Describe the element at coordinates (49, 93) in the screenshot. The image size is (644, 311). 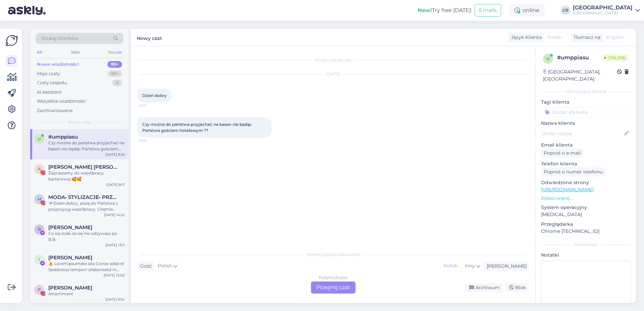
I see `div: AI Assistant` at that location.